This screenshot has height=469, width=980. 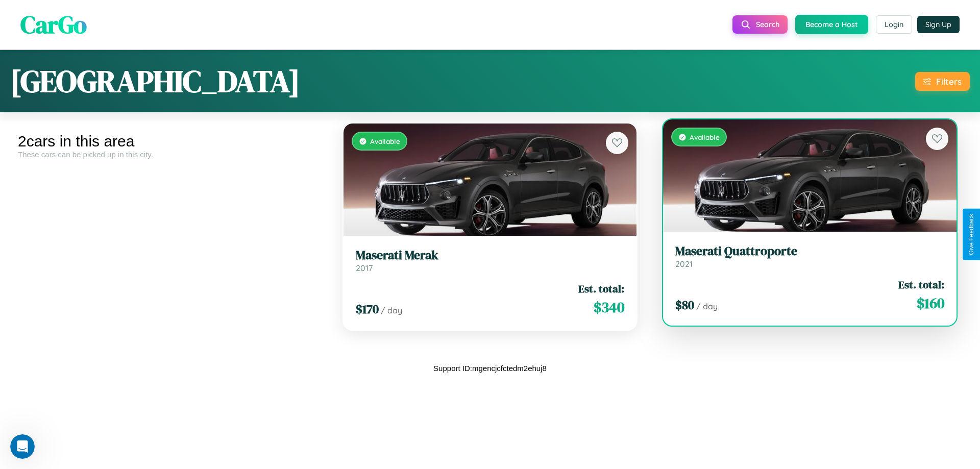 I want to click on span: 2021, so click(x=684, y=264).